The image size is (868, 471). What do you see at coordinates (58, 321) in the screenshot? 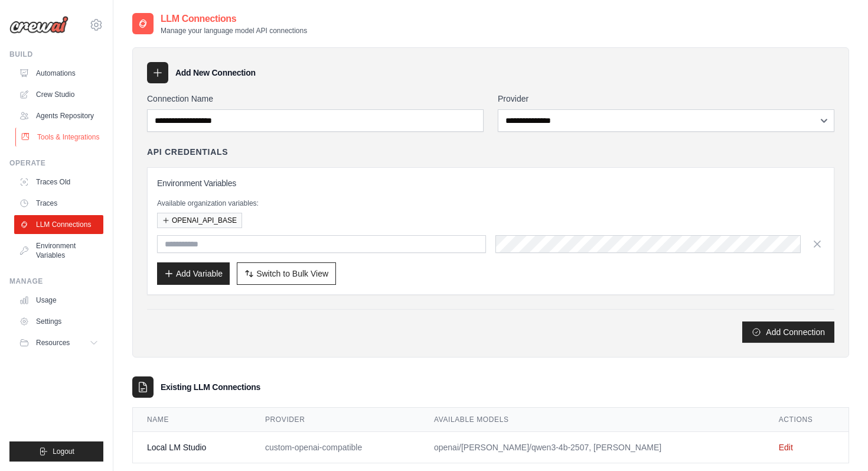
I see `a: Settings` at bounding box center [58, 321].